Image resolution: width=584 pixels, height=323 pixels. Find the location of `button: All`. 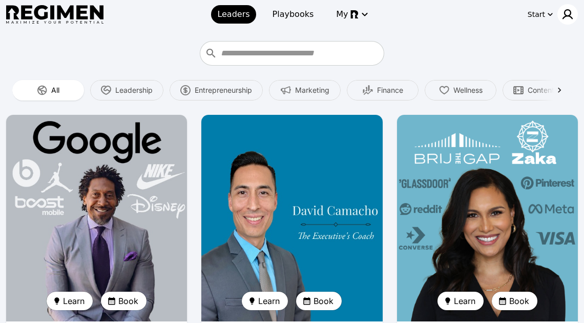

button: All is located at coordinates (48, 90).